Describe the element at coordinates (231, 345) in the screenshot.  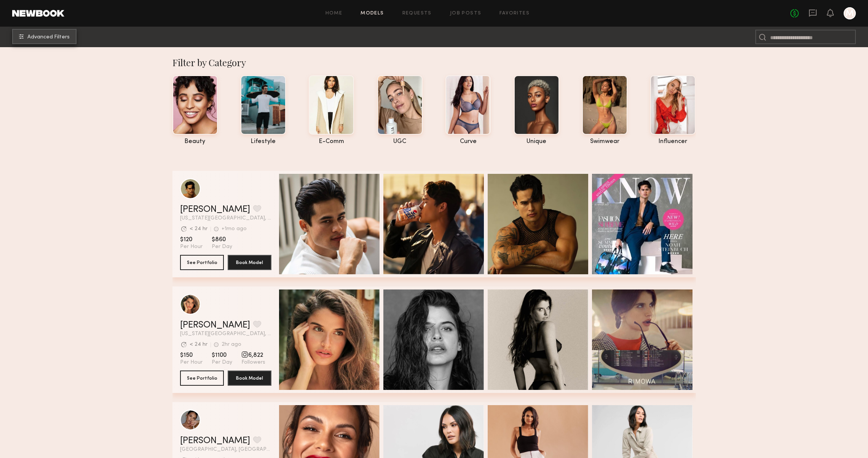
I see `div: 2hr ago` at that location.